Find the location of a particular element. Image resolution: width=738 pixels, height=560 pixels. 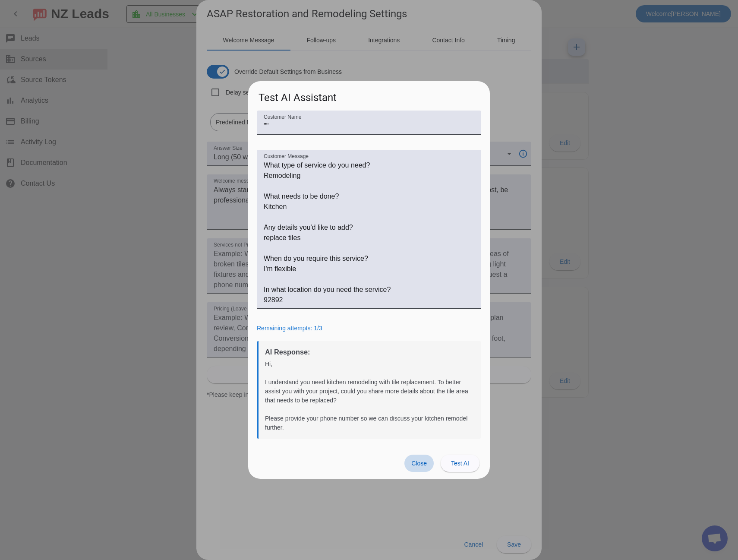

h2: Test AI Assistant is located at coordinates (369, 96).